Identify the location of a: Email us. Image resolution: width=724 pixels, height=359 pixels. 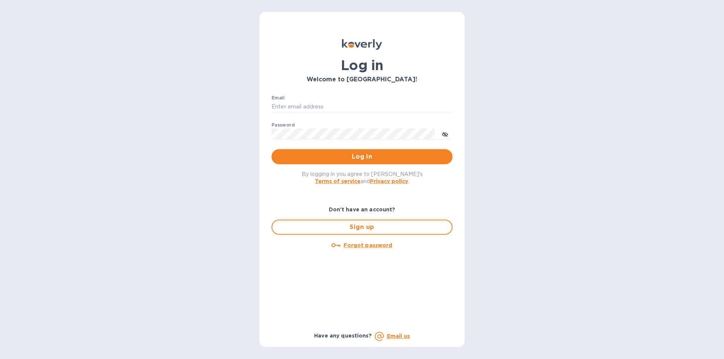
(398, 336).